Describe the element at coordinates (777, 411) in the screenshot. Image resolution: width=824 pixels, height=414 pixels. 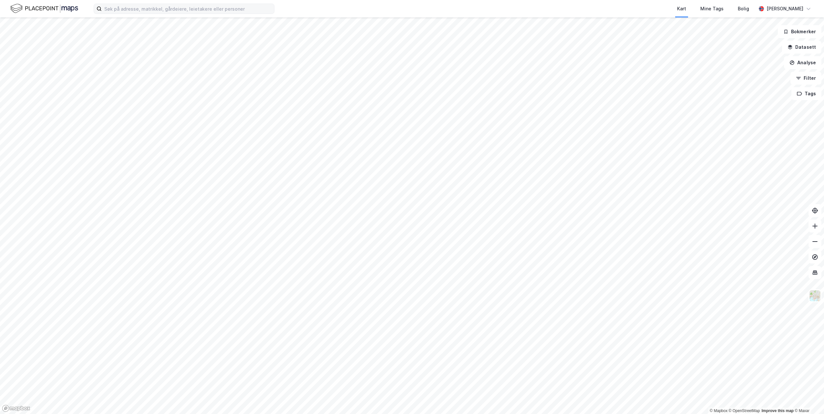
I see `a: Improve this map` at that location.